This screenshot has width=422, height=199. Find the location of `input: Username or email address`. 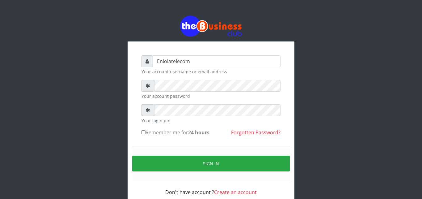

input: Username or email address is located at coordinates (216, 61).